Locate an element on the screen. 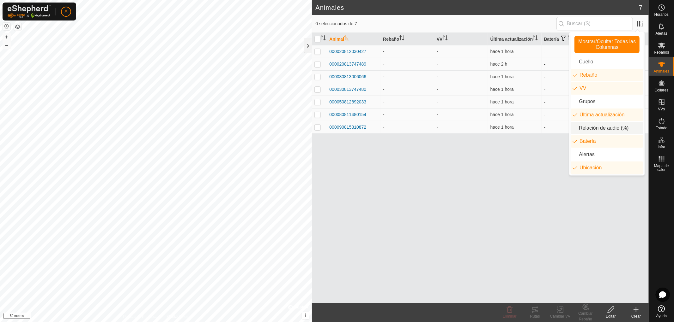 Image resolution: width=674 pixels, height=322 pixels. font: Collares is located at coordinates (661, 90).